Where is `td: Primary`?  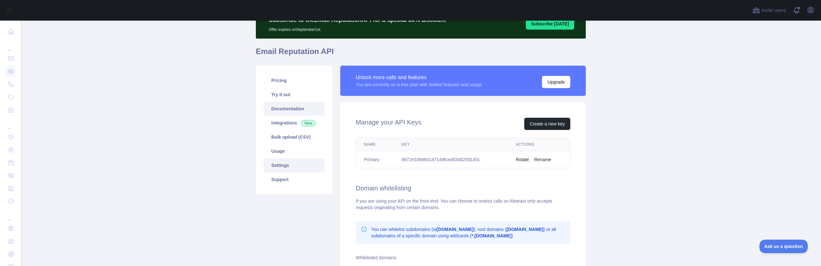
td: Primary is located at coordinates (375, 160).